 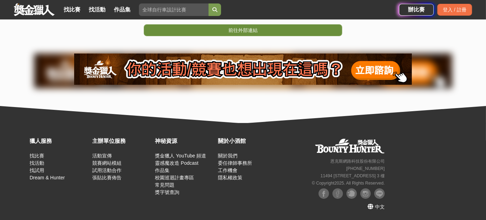 I want to click on div: 主辦單位服務, so click(x=122, y=141).